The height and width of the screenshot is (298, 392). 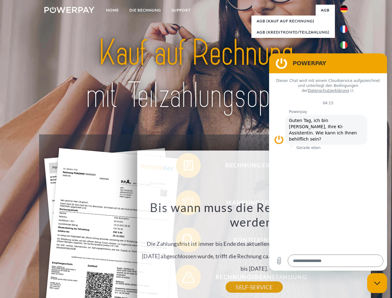 I want to click on h2: POWERPAY, so click(x=68, y=10).